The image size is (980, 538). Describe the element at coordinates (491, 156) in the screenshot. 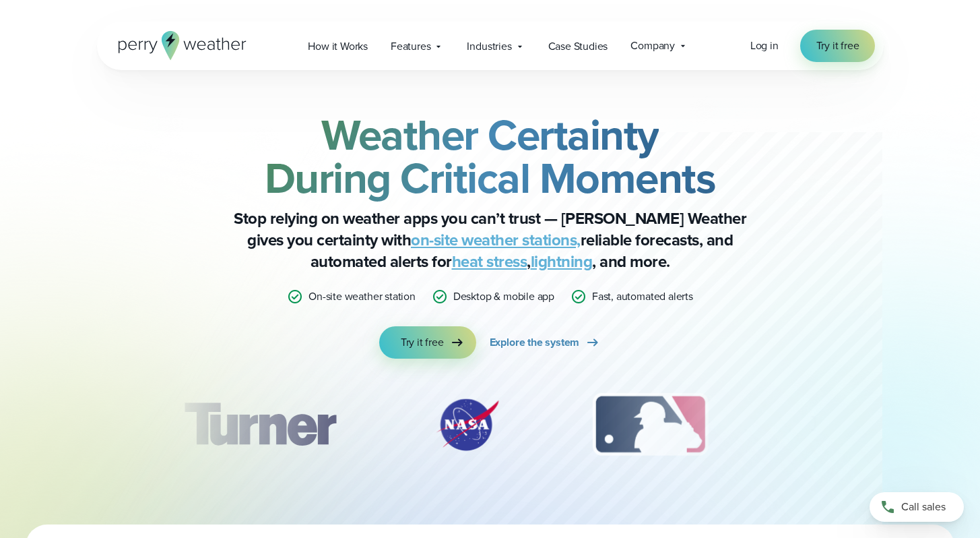

I see `strong: Weather Certainty During Critical Moments` at that location.